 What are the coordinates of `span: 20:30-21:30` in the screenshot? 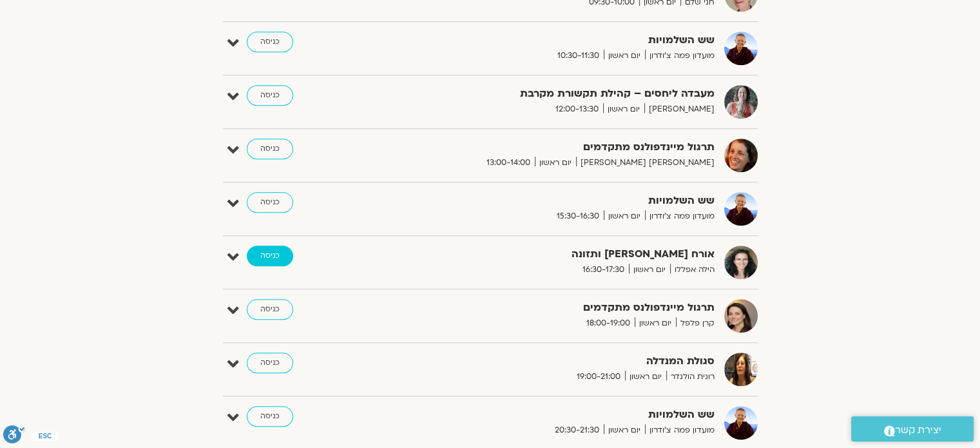 It's located at (577, 430).